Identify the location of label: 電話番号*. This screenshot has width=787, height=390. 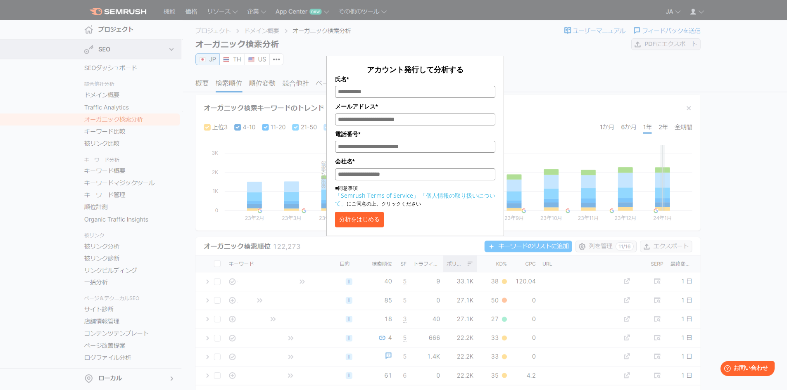
(415, 134).